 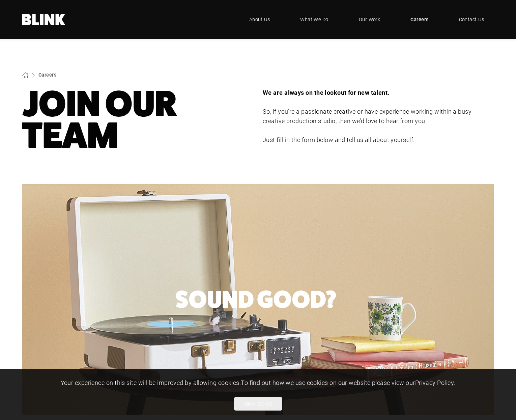 What do you see at coordinates (435, 383) in the screenshot?
I see `a: Privacy Policy` at bounding box center [435, 383].